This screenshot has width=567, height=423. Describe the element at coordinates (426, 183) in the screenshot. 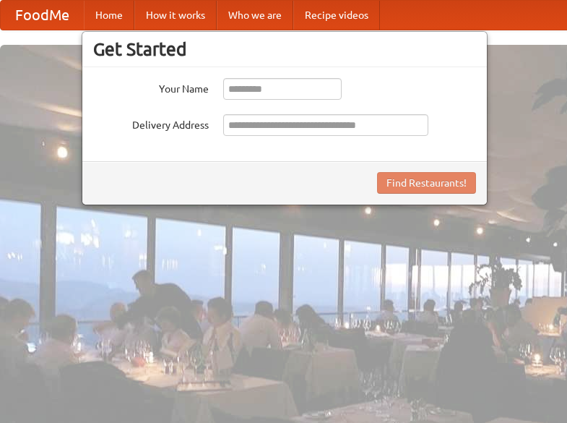

I see `button: Find Restaurants!` at that location.